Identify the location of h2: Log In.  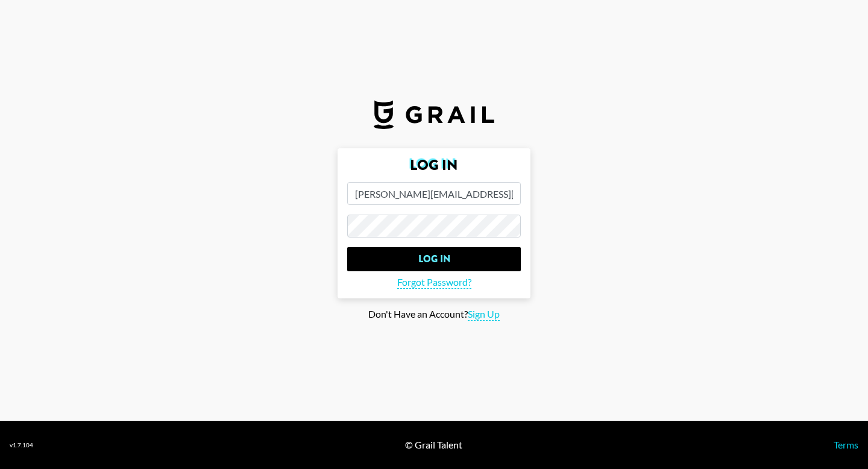
(434, 165).